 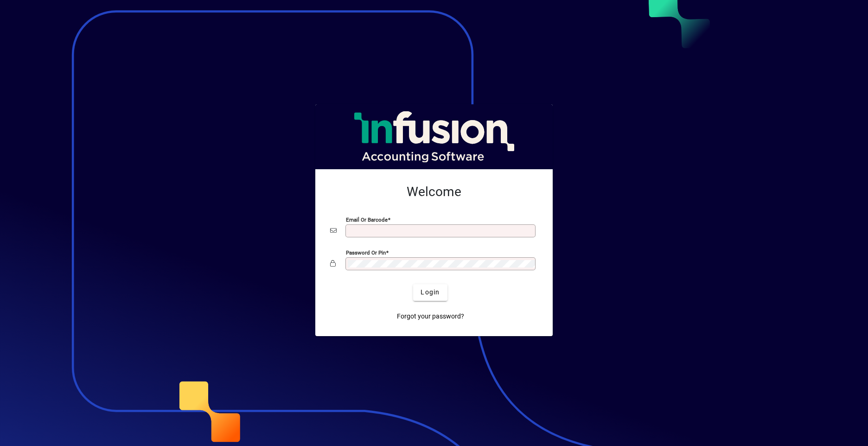 I want to click on span: Forgot your password?, so click(x=431, y=316).